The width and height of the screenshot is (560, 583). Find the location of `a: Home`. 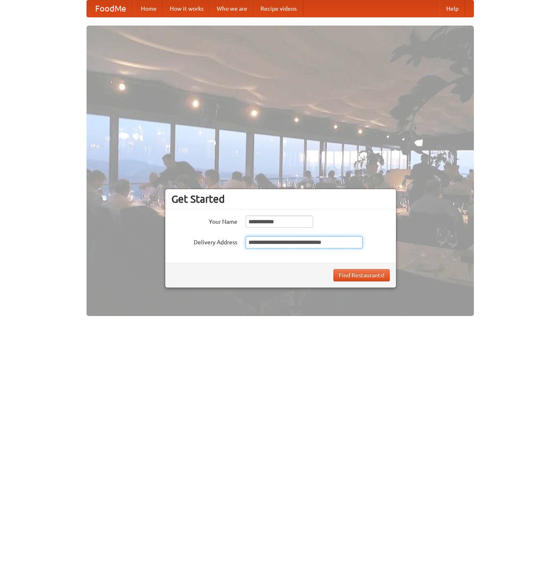

a: Home is located at coordinates (149, 9).